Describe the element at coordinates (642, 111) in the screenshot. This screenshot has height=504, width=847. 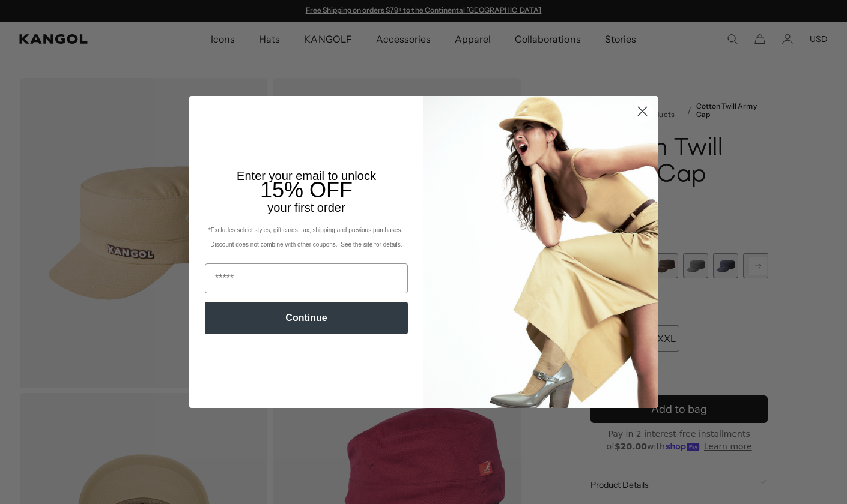
I see `button: Close dialog` at that location.